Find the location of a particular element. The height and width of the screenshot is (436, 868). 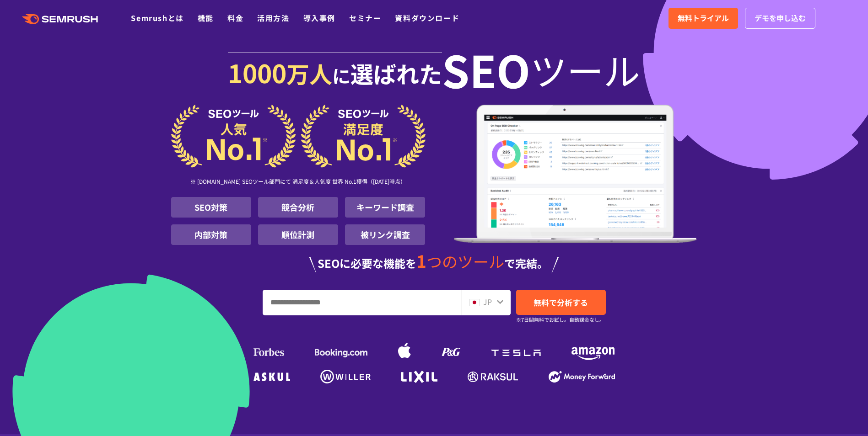

li: キーワード調査 is located at coordinates (385, 207).